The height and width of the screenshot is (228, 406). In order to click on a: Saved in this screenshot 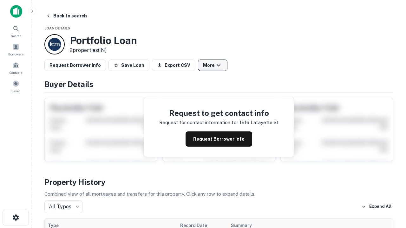, I will do `click(16, 86)`.